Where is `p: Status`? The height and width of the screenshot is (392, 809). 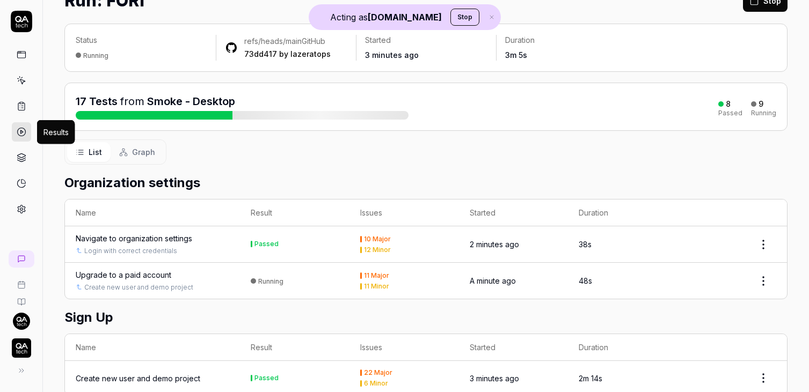 p: Status is located at coordinates (141, 40).